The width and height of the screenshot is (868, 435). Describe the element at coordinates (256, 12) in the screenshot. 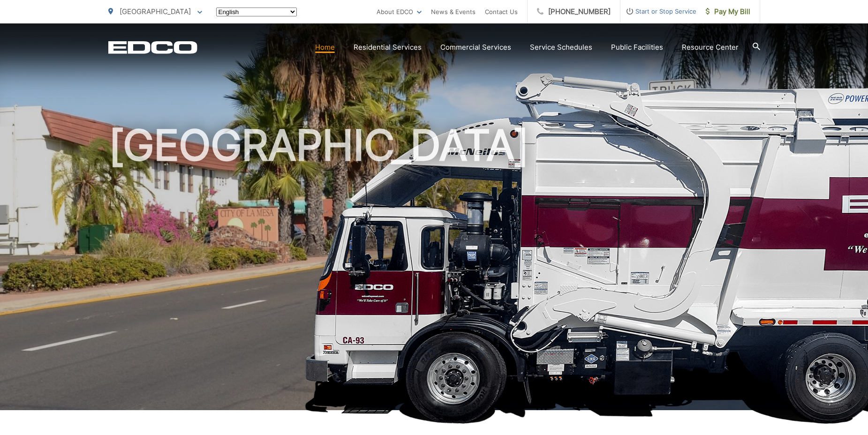

I see `select: Select a language` at that location.